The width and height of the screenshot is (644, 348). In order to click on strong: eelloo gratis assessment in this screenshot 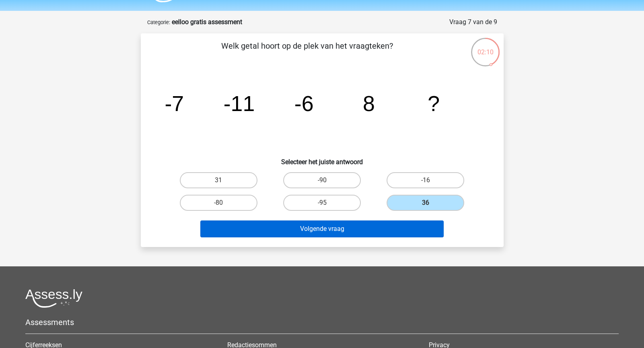, I will do `click(207, 22)`.